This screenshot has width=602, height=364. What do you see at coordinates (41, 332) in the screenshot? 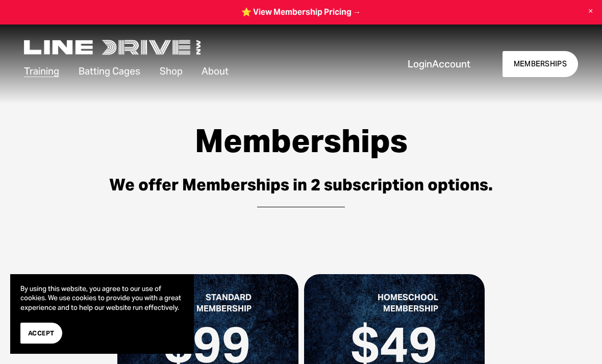
I see `button: Accept` at bounding box center [41, 332].